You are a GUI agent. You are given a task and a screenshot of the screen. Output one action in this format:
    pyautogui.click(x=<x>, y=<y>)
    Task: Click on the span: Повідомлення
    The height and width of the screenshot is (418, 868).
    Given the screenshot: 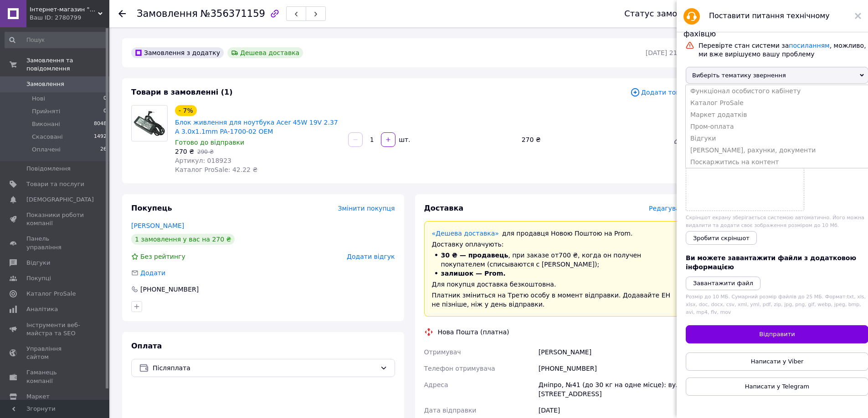 What is the action you would take?
    pyautogui.click(x=48, y=169)
    